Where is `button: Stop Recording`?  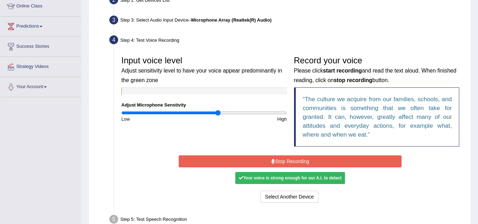
button: Stop Recording is located at coordinates (290, 161).